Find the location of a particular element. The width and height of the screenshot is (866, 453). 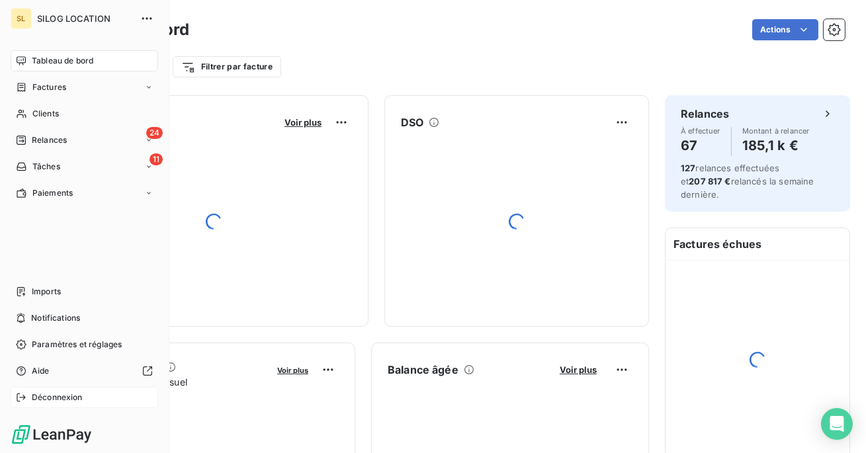

h6: Relances is located at coordinates (705, 114).